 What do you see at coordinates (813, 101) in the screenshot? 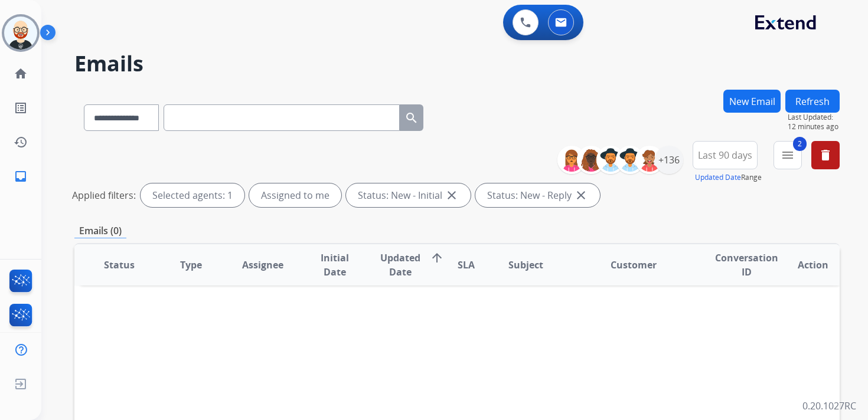
I see `button: Refresh` at bounding box center [813, 101].